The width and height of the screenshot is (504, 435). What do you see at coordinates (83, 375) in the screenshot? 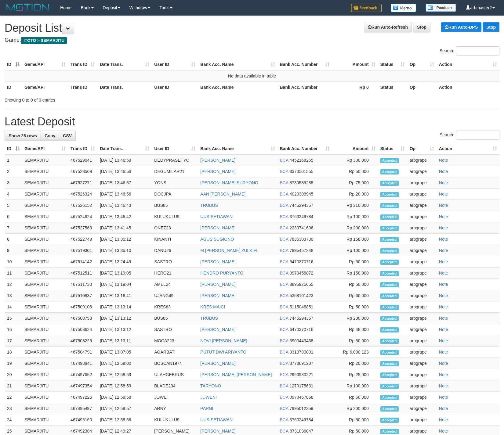
I see `td: 467497652` at bounding box center [83, 375].